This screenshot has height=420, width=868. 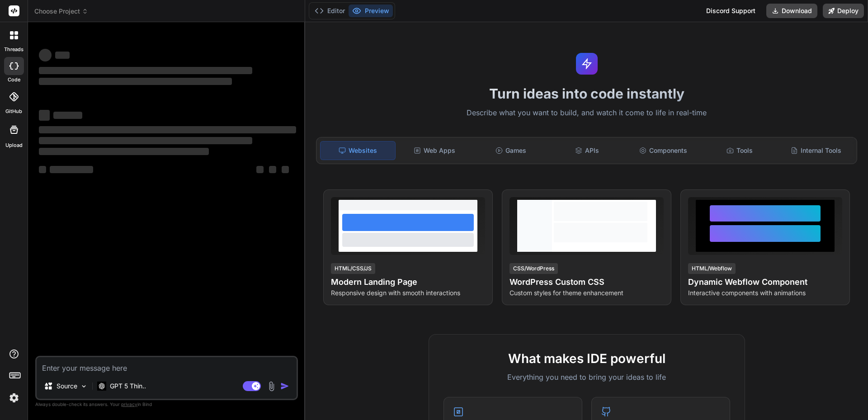 What do you see at coordinates (128, 386) in the screenshot?
I see `p: GPT 5 Thin..` at bounding box center [128, 386].